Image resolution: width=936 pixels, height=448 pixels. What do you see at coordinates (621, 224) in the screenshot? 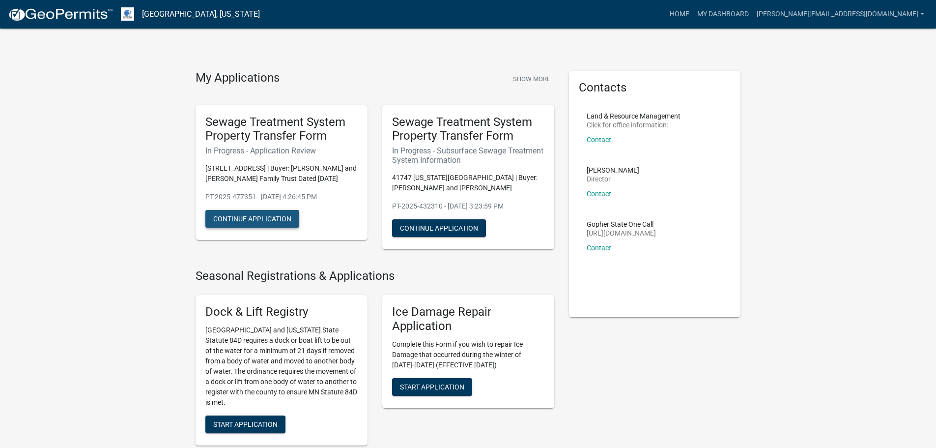
I see `p: Gopher State One Call` at bounding box center [621, 224].